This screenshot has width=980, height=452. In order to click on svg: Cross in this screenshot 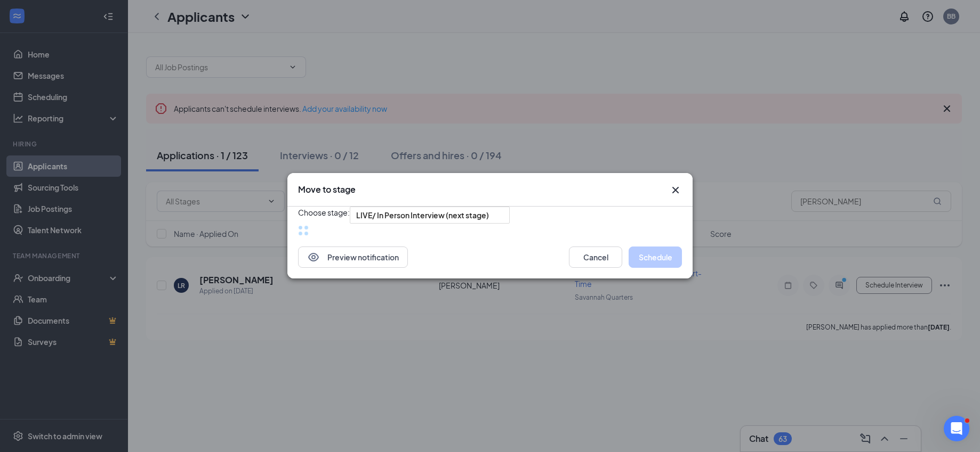, I will do `click(675, 190)`.